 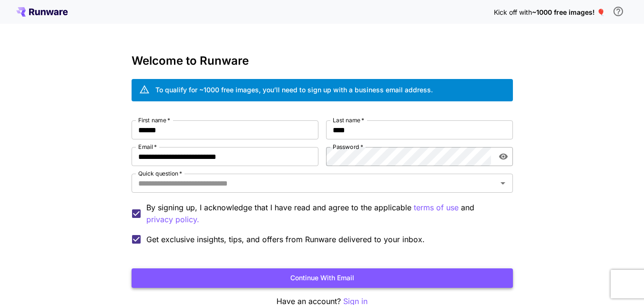 What do you see at coordinates (348, 120) in the screenshot?
I see `label: Last name` at bounding box center [348, 120].